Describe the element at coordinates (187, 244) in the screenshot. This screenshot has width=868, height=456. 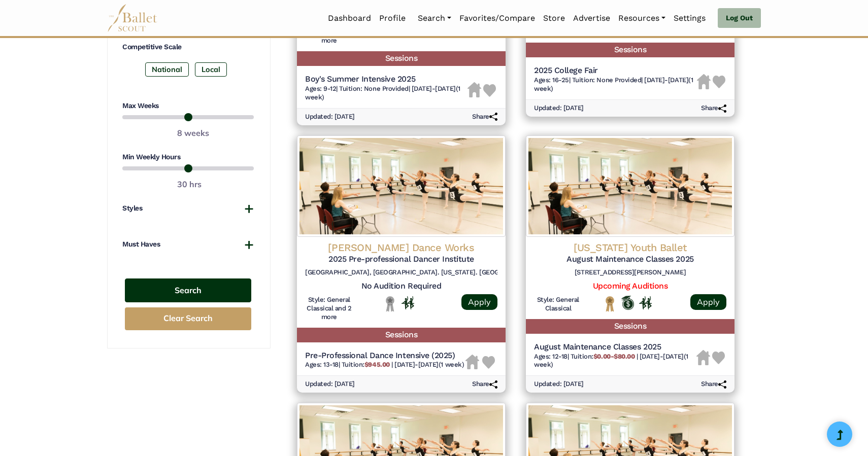
I see `button: Must Haves` at that location.